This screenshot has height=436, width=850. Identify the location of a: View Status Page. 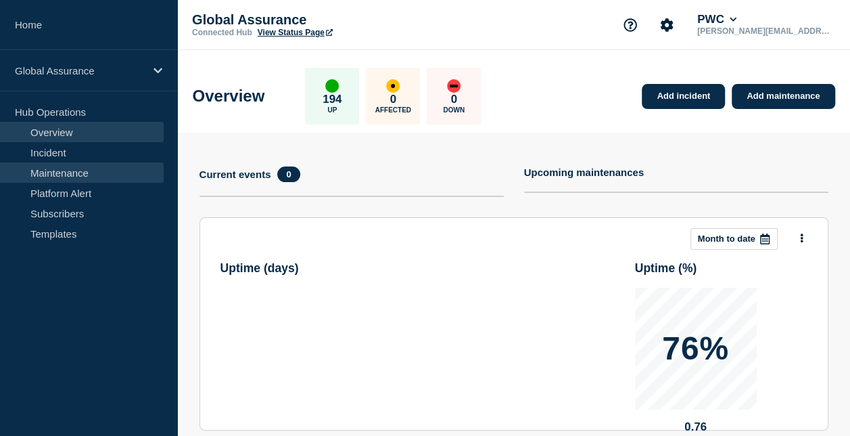
(295, 32).